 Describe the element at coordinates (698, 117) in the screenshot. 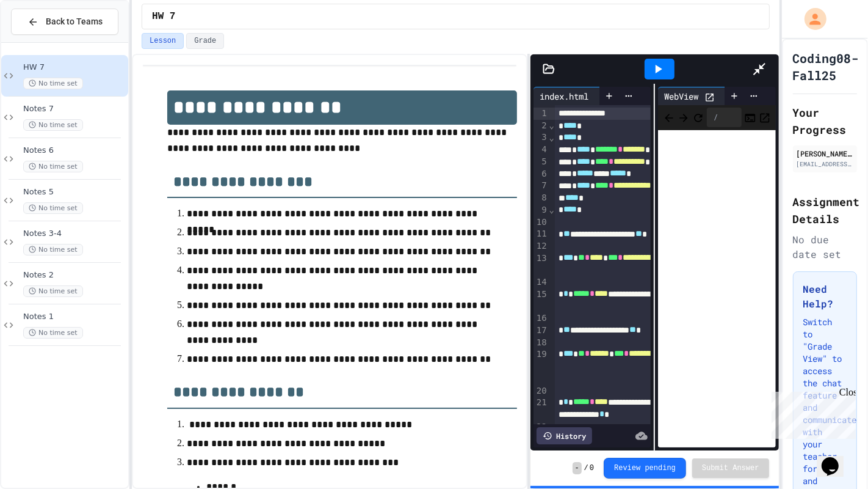

I see `button: Refresh` at that location.